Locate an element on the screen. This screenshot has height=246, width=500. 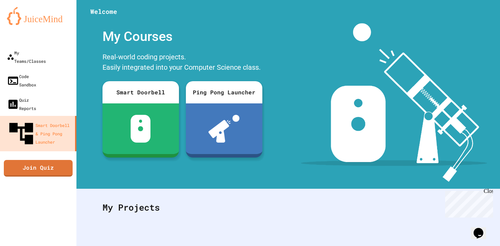
div: Quiz Reports is located at coordinates (22, 104).